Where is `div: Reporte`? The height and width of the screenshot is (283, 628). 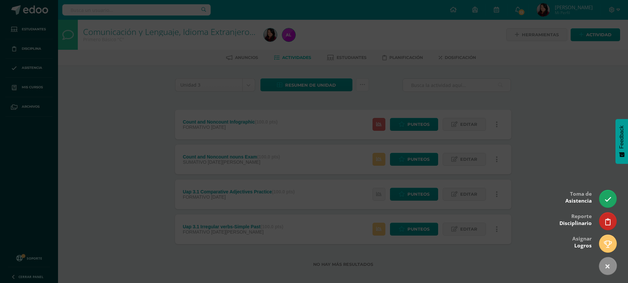
div: Reporte is located at coordinates (575, 219).